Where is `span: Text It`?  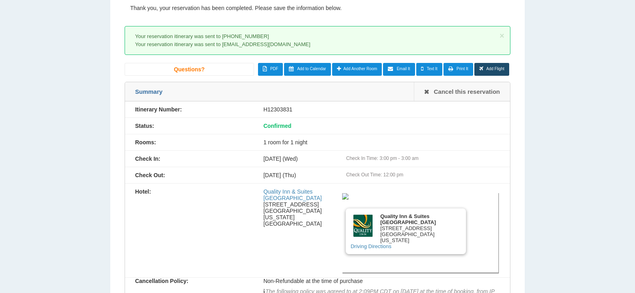
span: Text It is located at coordinates (432, 69).